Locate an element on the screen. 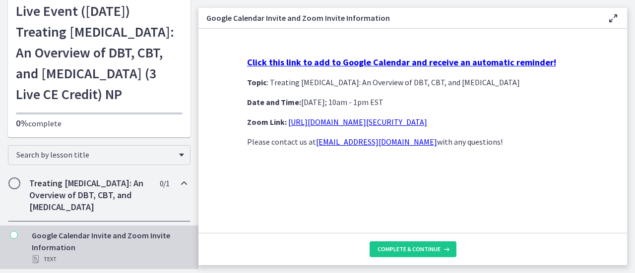 Image resolution: width=635 pixels, height=273 pixels. p: complete is located at coordinates (99, 124).